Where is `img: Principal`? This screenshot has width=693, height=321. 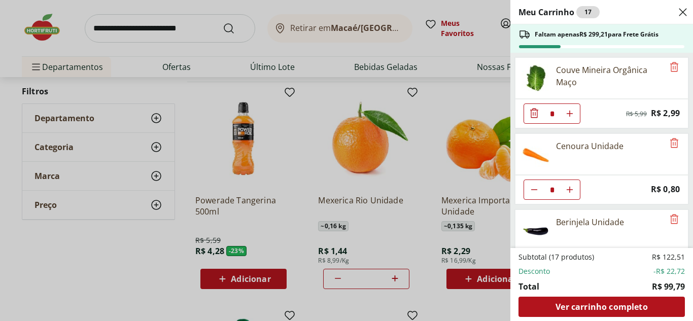
img: Principal is located at coordinates (535, 78).